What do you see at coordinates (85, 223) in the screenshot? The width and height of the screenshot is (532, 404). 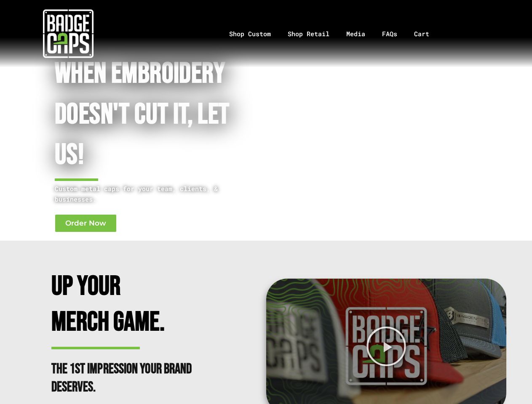 I see `a: Order Now` at bounding box center [85, 223].